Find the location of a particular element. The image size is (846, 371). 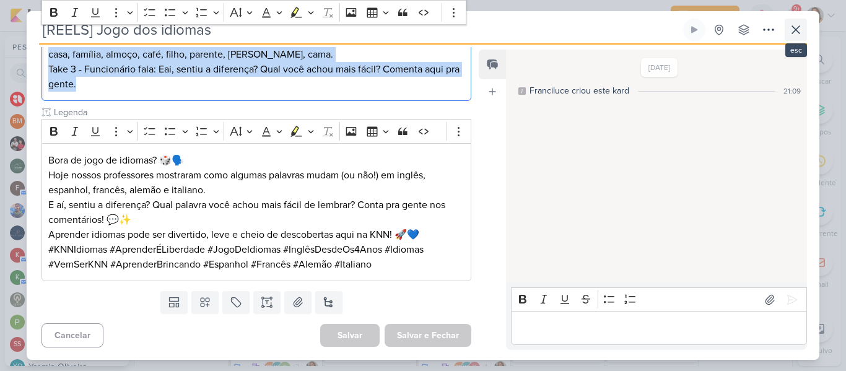

p: #KNNIdiomas #AprenderÉLiberdade #JogoDeIdiomas #InglêsDesdeOs4Anos #Idiomas #VemSerKNN #AprenderB... is located at coordinates (256, 257).